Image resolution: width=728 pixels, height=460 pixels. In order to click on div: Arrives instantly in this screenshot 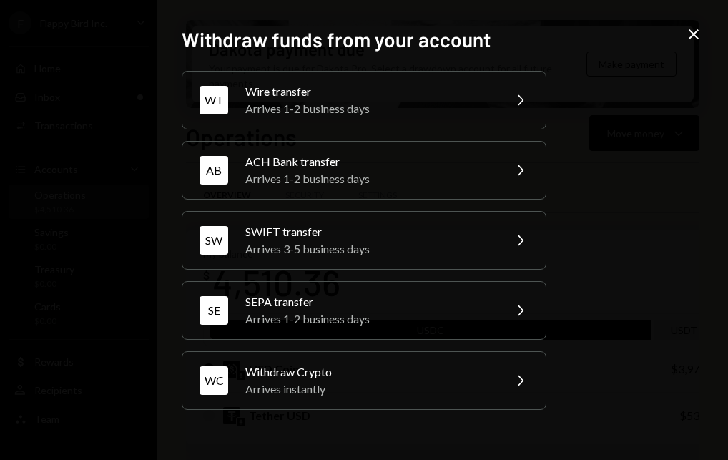, I will do `click(370, 389)`.